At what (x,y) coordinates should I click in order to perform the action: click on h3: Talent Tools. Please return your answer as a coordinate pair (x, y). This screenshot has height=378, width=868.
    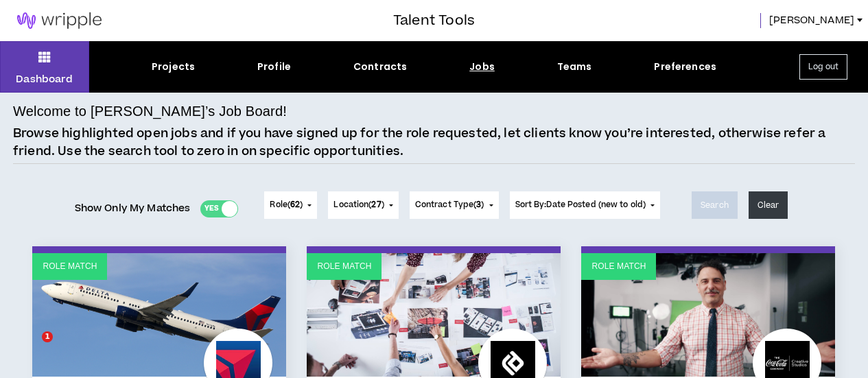
    Looking at the image, I should click on (434, 20).